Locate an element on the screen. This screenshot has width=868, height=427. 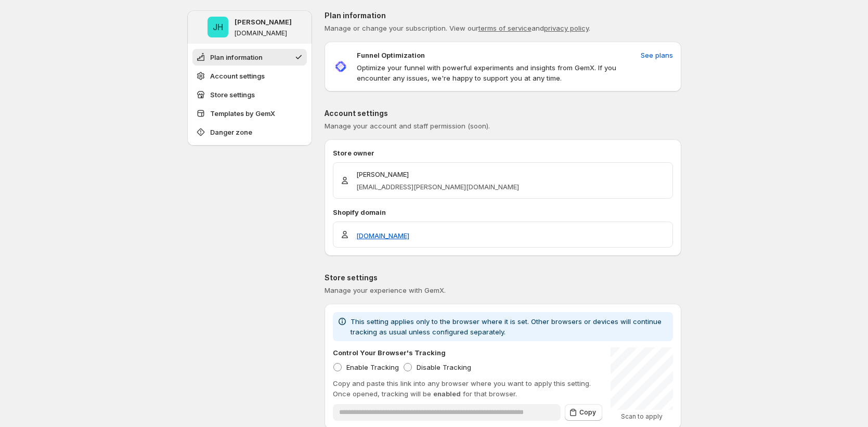
span: Store settings is located at coordinates (232, 95).